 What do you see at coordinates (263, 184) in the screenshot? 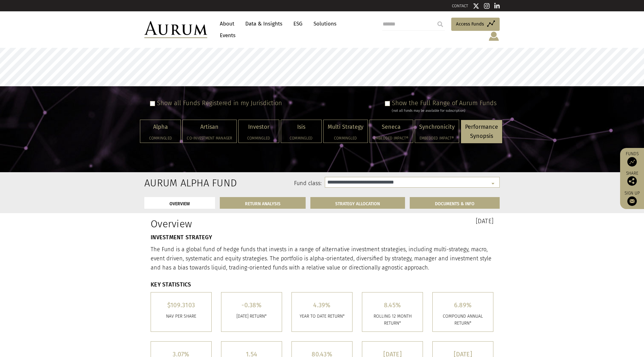
I see `label: Fund class:` at bounding box center [263, 184].